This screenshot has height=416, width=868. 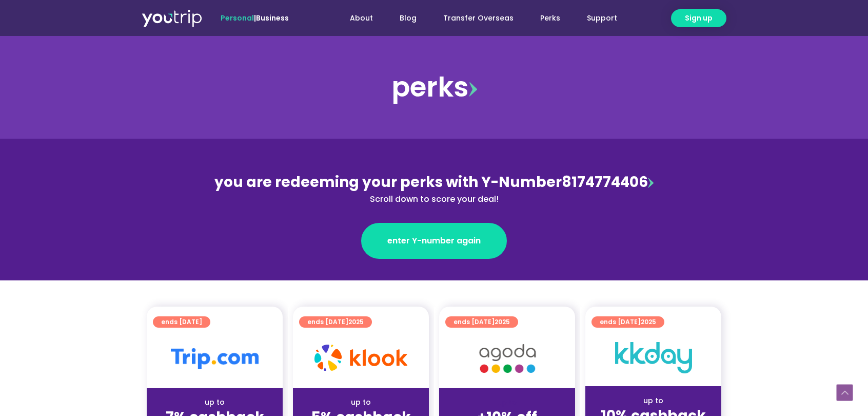 What do you see at coordinates (699, 18) in the screenshot?
I see `a: Sign up` at bounding box center [699, 18].